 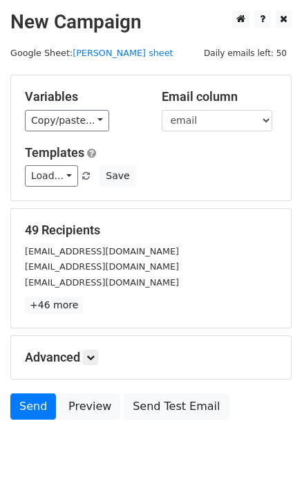 I want to click on a: Preview, so click(x=90, y=406).